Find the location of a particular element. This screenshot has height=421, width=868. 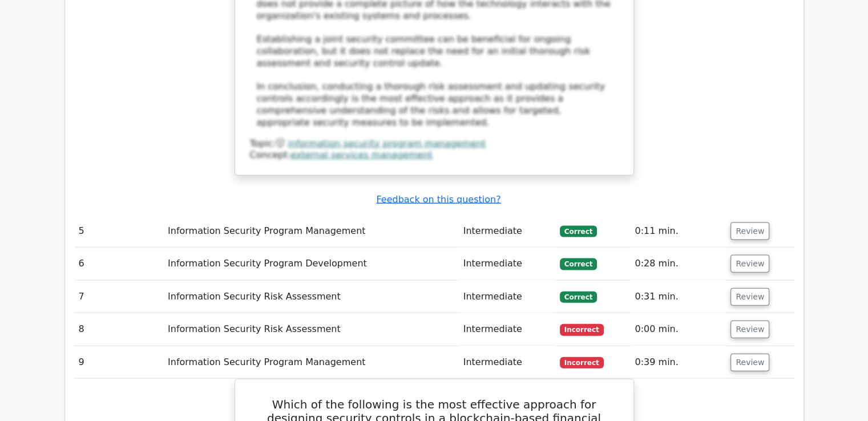

td: 0:31 min. is located at coordinates (678, 297).